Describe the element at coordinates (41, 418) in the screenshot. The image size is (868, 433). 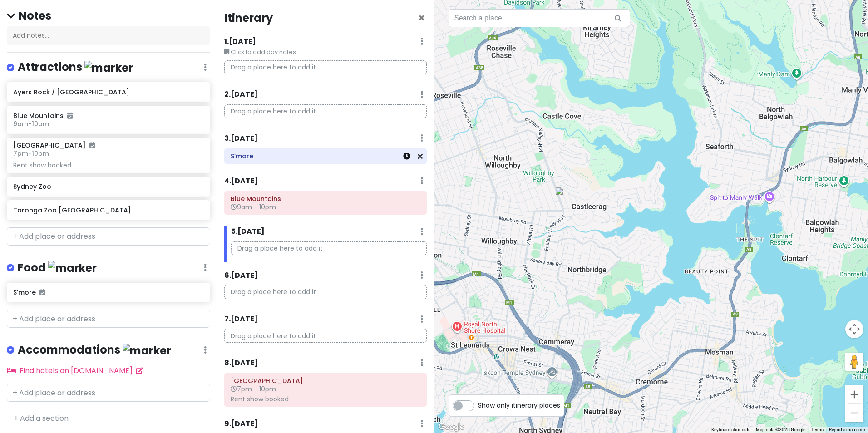
I see `a: + Add a section` at that location.